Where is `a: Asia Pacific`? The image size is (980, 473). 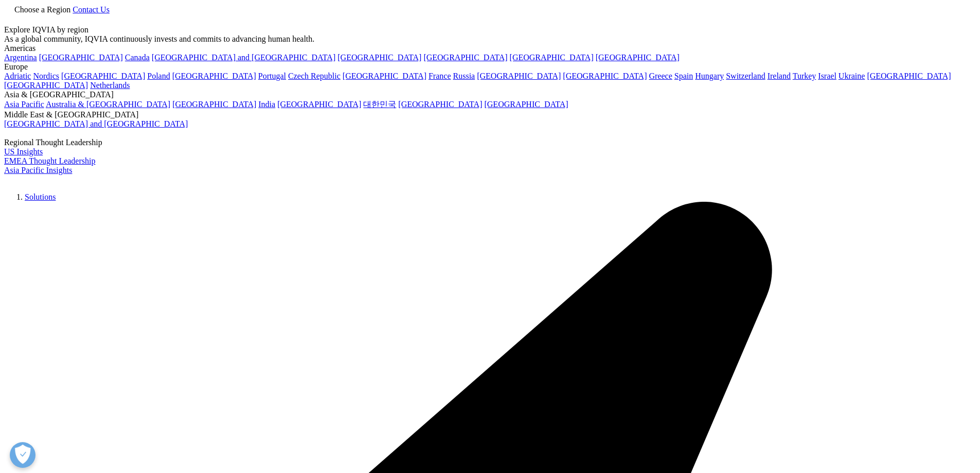
a: Asia Pacific is located at coordinates (24, 104).